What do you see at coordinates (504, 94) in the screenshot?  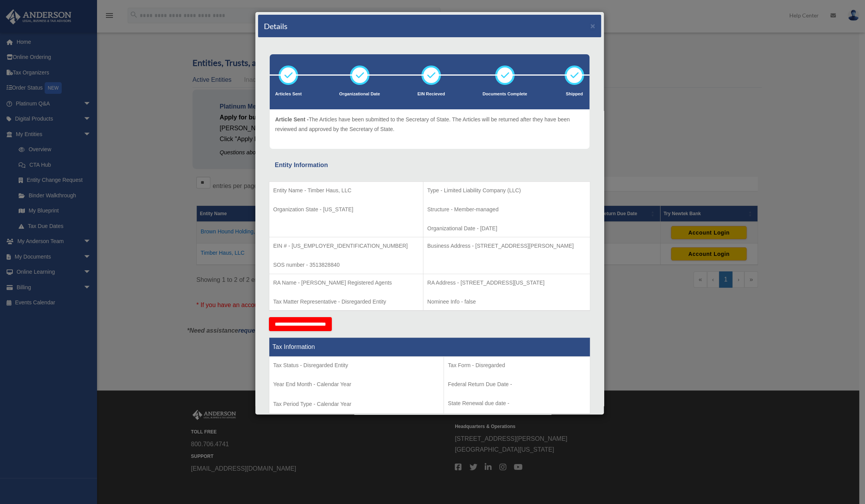 I see `p: Documents Complete` at bounding box center [504, 94].